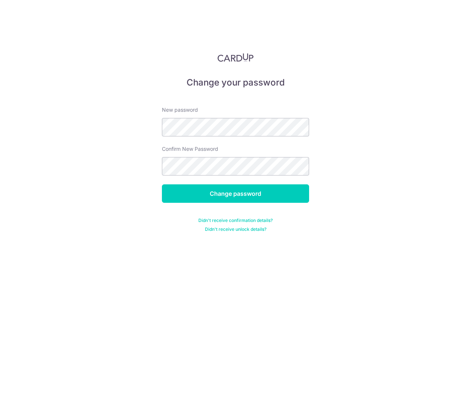 The image size is (471, 403). I want to click on a: Didn't receive unlock details?, so click(236, 229).